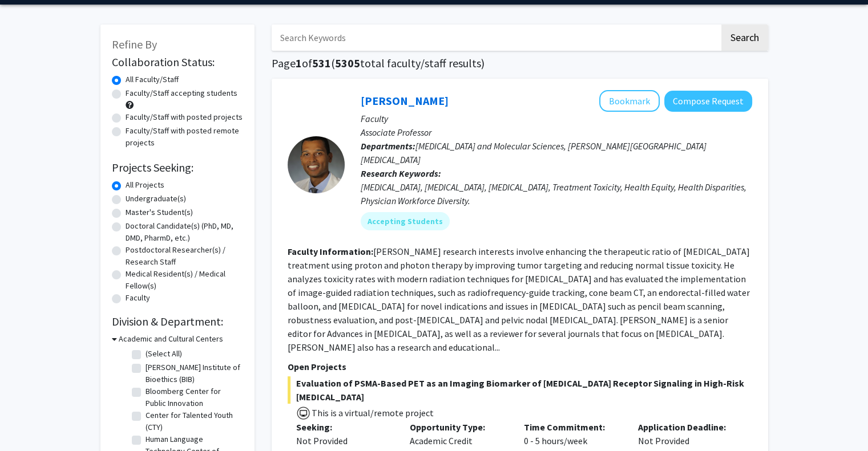 The height and width of the screenshot is (451, 868). I want to click on label: Undergraduate(s), so click(156, 199).